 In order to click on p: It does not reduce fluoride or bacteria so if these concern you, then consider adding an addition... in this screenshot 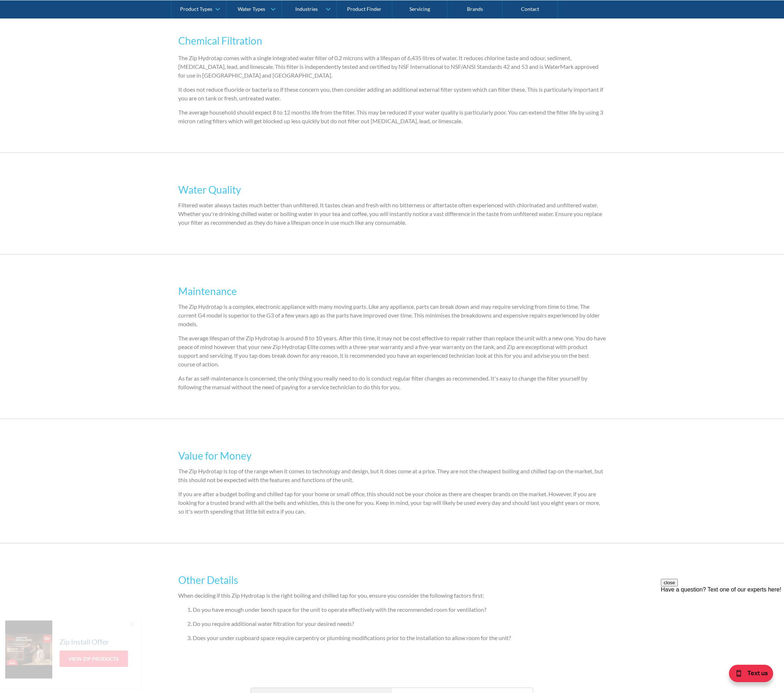, I will do `click(392, 94)`.